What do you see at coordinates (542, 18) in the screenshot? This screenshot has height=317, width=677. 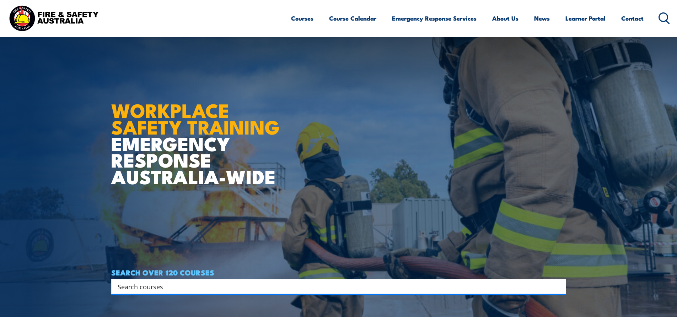 I see `a: News` at bounding box center [542, 18].